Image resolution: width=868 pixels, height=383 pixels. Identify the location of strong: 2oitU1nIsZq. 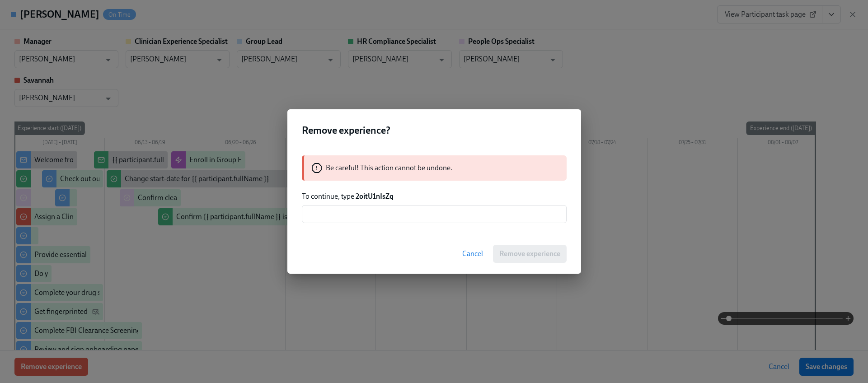
(375, 196).